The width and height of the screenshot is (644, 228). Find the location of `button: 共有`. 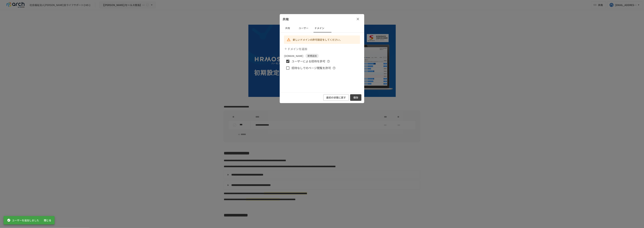

button: 共有 is located at coordinates (288, 28).